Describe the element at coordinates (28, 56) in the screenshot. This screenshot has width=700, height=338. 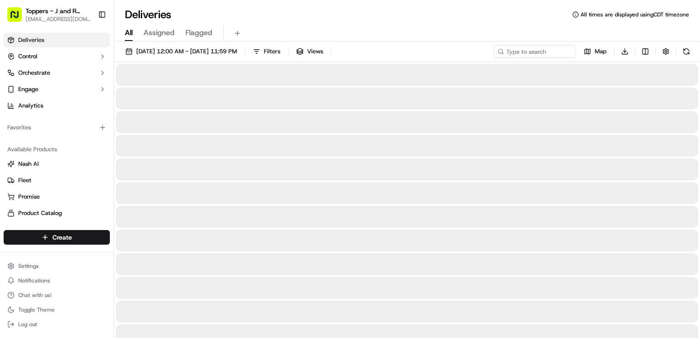
I see `span: Control` at that location.